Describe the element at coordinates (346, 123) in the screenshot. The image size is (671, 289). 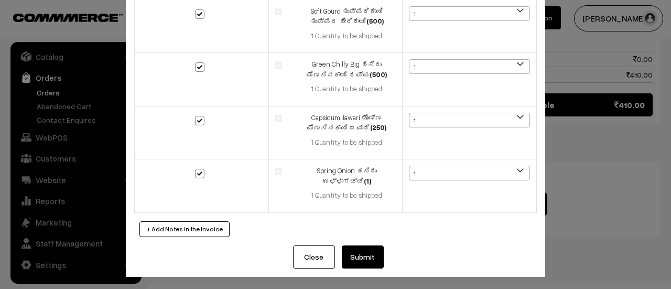
I see `div: Capsicum Jawari ಡೊಣ್ಣ ಮೆಣಸಿನಕಾಯಿ ಜವಾರಿ` at that location.